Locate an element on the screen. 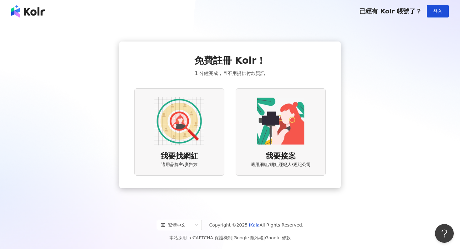  span: 免費註冊 Kolr！ is located at coordinates (230, 61).